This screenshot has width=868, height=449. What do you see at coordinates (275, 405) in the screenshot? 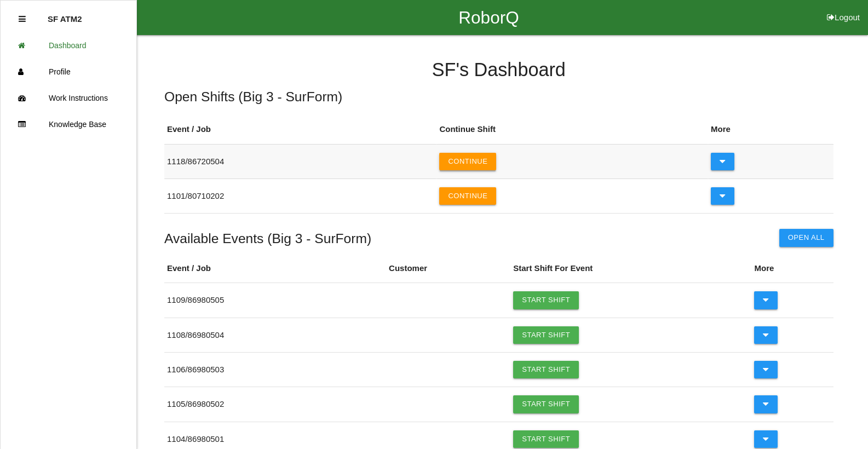
I see `td: 1105 / 86980502` at bounding box center [275, 405].